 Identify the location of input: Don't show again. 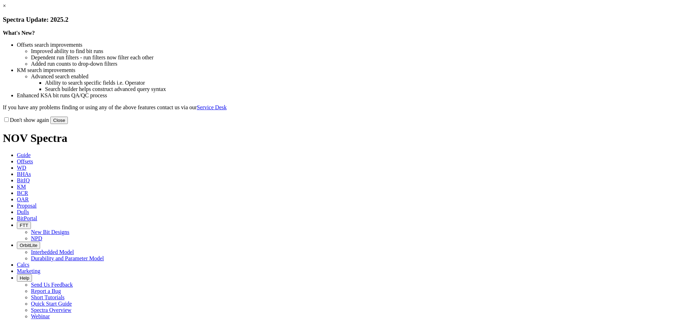
(6, 120).